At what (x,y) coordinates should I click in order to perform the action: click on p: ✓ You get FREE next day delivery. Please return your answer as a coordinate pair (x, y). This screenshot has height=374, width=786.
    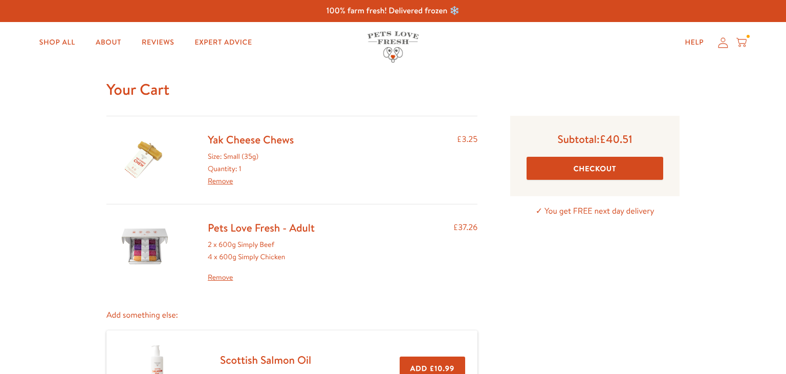
    Looking at the image, I should click on (595, 211).